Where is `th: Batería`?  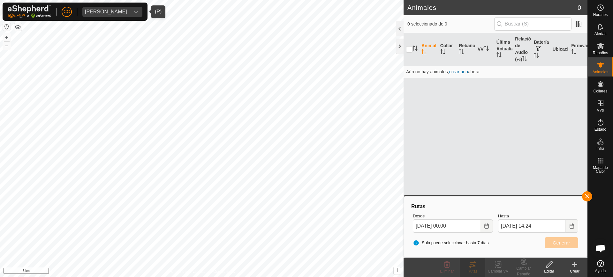 th: Batería is located at coordinates (540, 49).